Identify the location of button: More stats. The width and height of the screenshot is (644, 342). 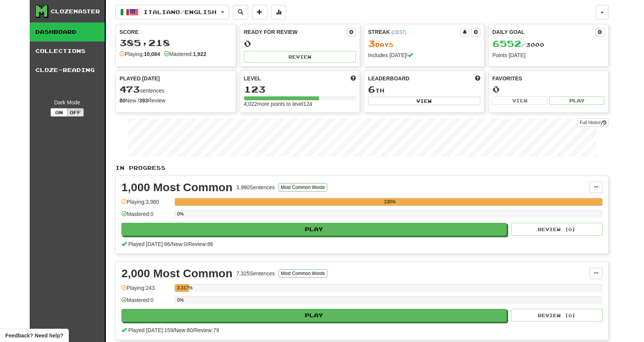
(278, 12).